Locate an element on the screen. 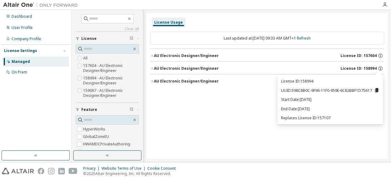 This screenshot has width=391, height=180. span: License ID: 157604 is located at coordinates (359, 56).